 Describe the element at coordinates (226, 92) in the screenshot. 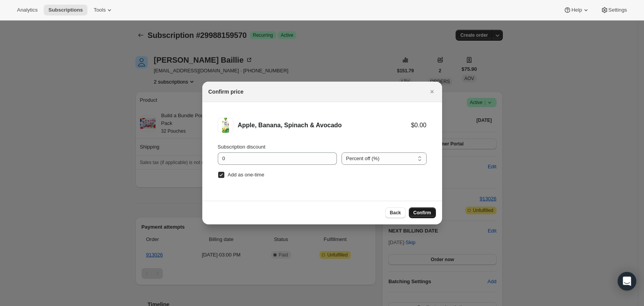

I see `h2: Confirm price` at that location.